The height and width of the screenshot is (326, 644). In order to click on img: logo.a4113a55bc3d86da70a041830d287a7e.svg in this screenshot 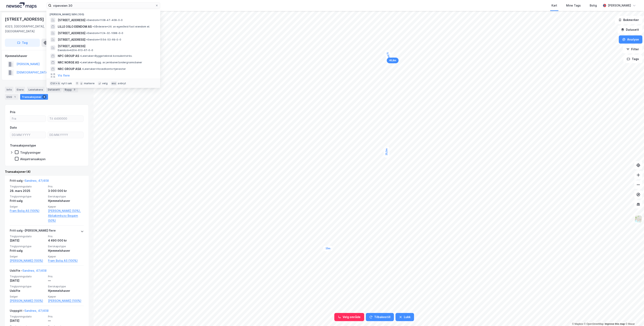, I will do `click(22, 5)`.